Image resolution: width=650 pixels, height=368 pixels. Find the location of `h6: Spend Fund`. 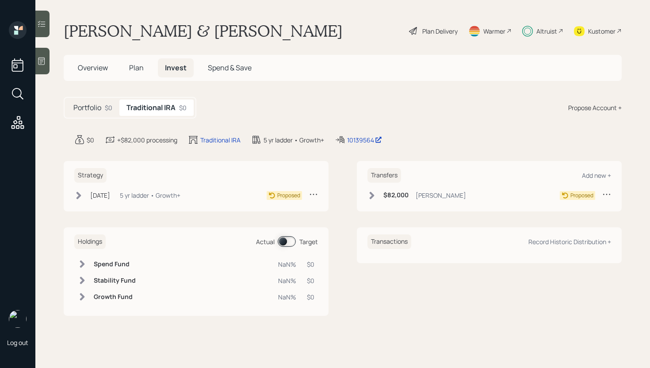

h6: Spend Fund is located at coordinates (114, 264).